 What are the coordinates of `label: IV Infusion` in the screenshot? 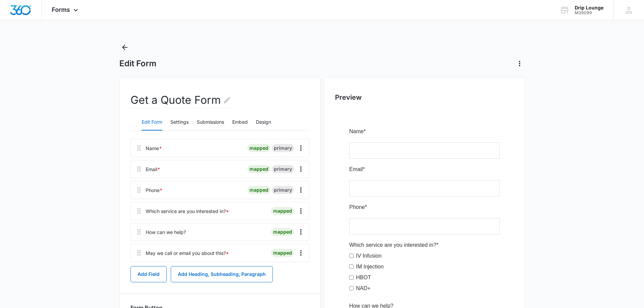 It's located at (23, 132).